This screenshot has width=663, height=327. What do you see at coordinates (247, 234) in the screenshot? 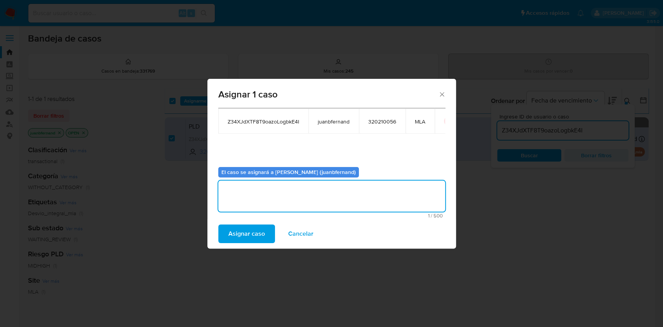
I see `button: Asignar caso` at bounding box center [247, 234].